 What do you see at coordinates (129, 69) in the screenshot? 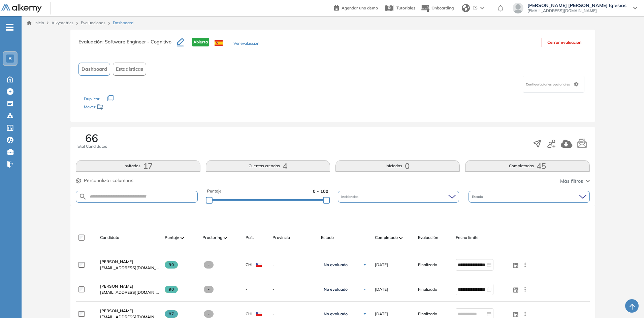
I see `button: Estadísticas` at bounding box center [129, 69].